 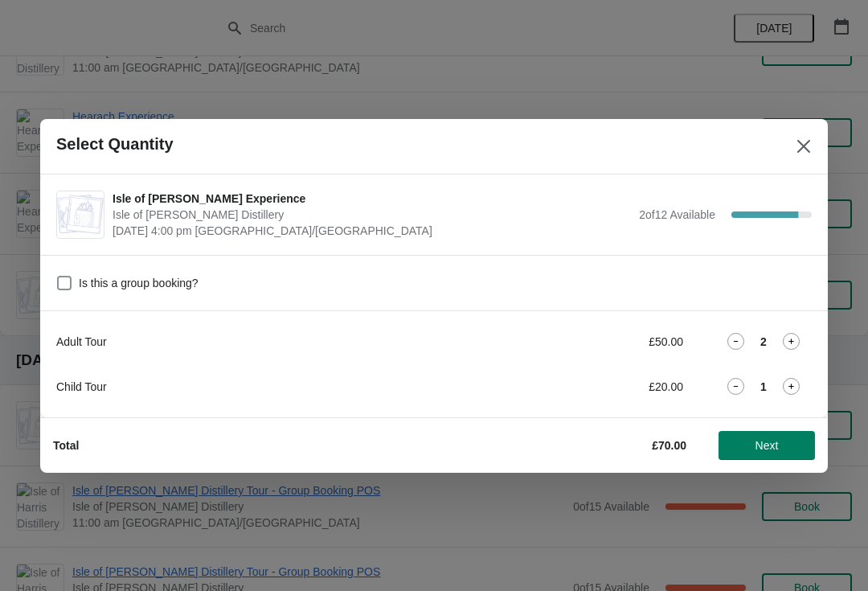 I want to click on div: £20.00, so click(x=608, y=387).